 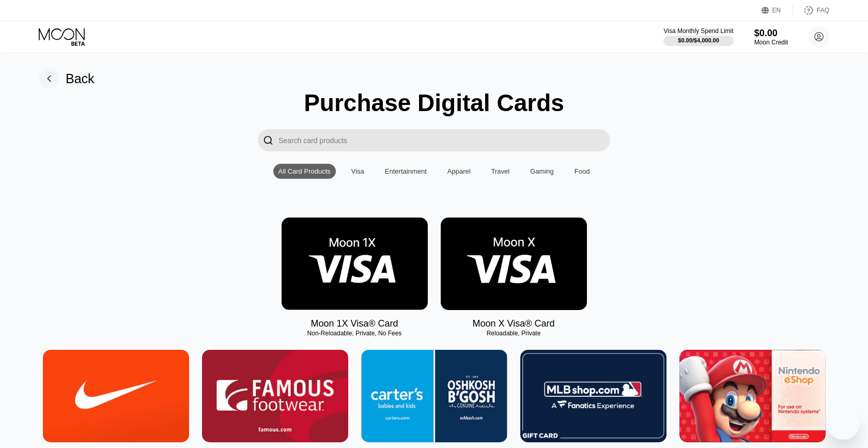 I want to click on div: Moon Credit, so click(x=771, y=43).